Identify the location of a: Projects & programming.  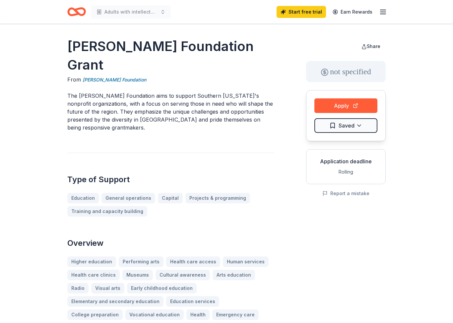
(217, 198).